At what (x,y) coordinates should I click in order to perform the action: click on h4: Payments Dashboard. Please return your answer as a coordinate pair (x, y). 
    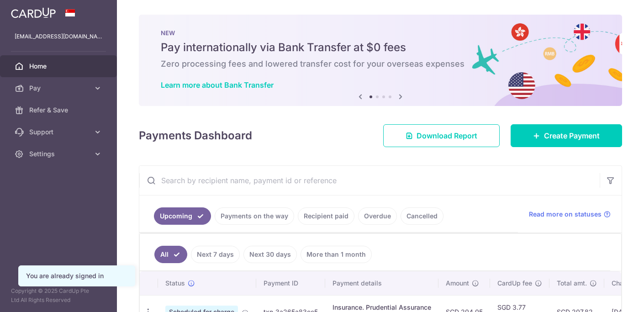
    Looking at the image, I should click on (195, 135).